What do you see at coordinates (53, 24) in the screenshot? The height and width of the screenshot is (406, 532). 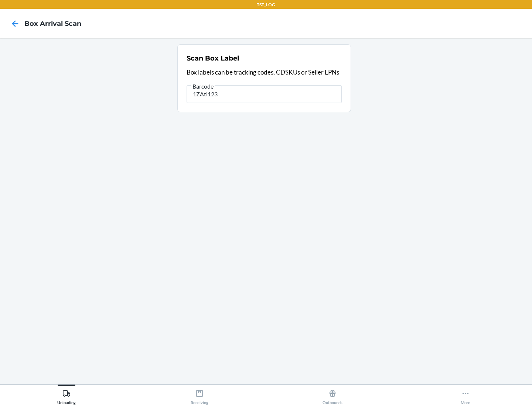 I see `h4: Box Arrival Scan` at bounding box center [53, 24].